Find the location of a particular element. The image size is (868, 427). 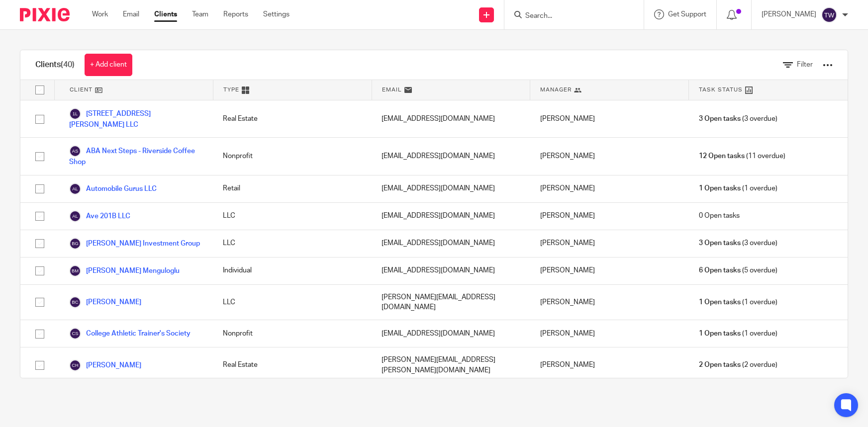

a: Email is located at coordinates (131, 14).